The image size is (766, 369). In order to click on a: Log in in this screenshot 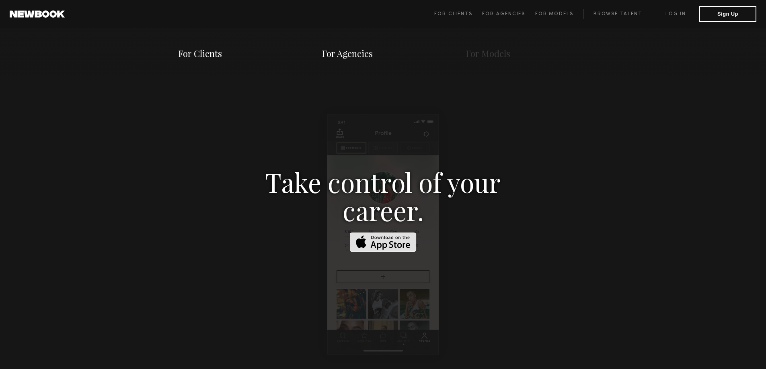, I will do `click(675, 14)`.